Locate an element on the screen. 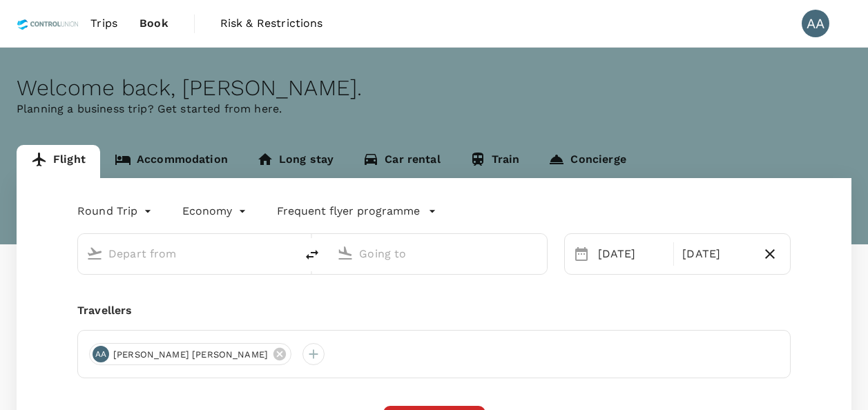  p: Frequent flyer programme is located at coordinates (348, 211).